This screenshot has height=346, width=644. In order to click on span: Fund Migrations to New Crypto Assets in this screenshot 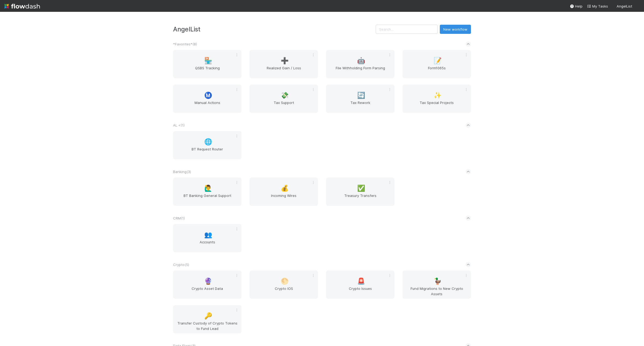, I will do `click(437, 291)`.